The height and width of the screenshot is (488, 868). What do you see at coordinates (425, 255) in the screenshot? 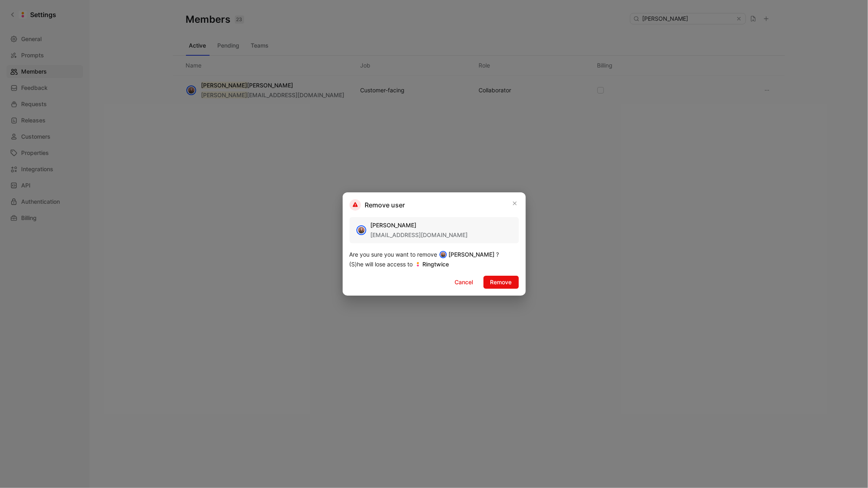
I see `span: Are you sure you want to remove ?` at bounding box center [425, 255].